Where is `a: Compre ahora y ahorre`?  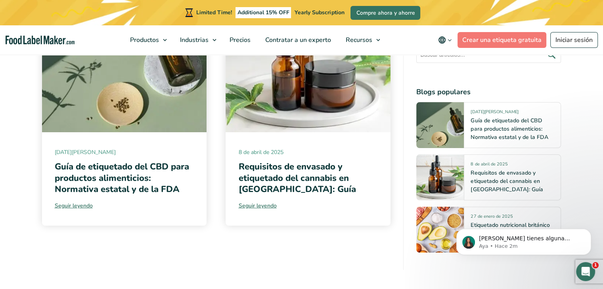
a: Compre ahora y ahorre is located at coordinates (385, 13).